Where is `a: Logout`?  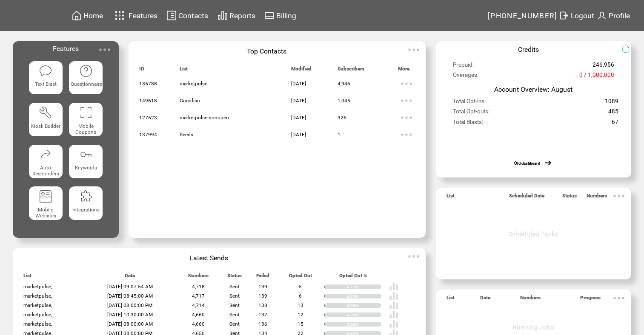 a: Logout is located at coordinates (576, 15).